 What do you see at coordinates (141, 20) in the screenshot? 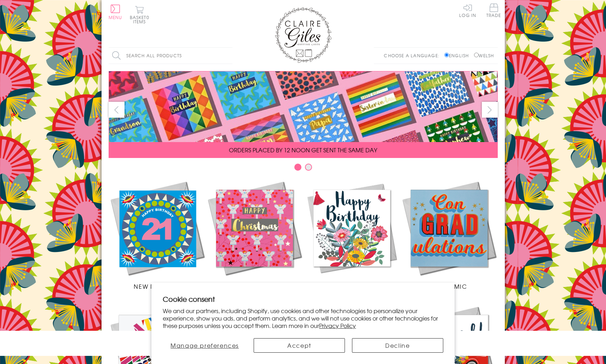
I see `span: 0 items` at bounding box center [141, 20].